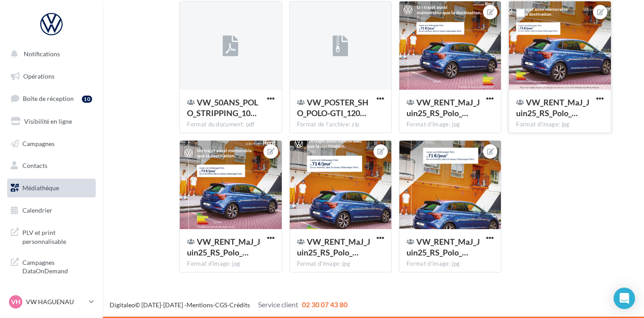  Describe the element at coordinates (51, 121) in the screenshot. I see `a: Visibilité en ligne` at that location.